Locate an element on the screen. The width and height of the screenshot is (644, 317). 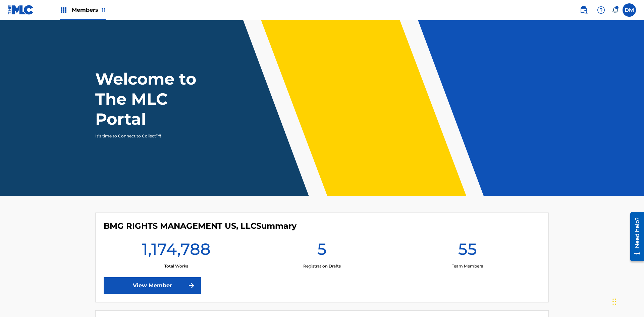
div: Open Resource Center is located at coordinates (12, 27).